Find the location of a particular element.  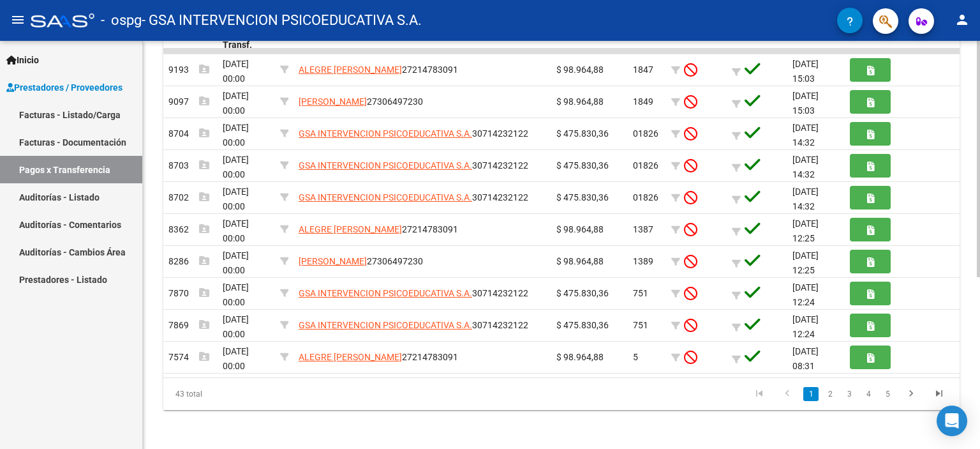

a: go to previous page is located at coordinates (788, 394).